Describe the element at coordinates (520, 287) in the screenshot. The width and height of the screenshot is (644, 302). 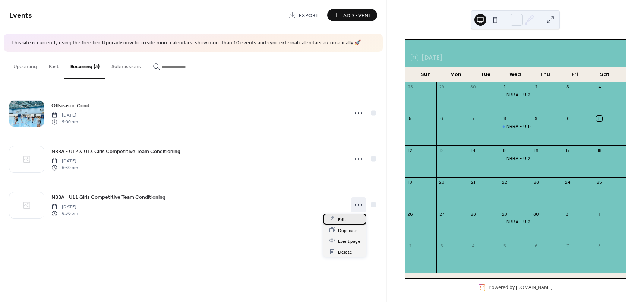
I see `div: Powered by` at that location.